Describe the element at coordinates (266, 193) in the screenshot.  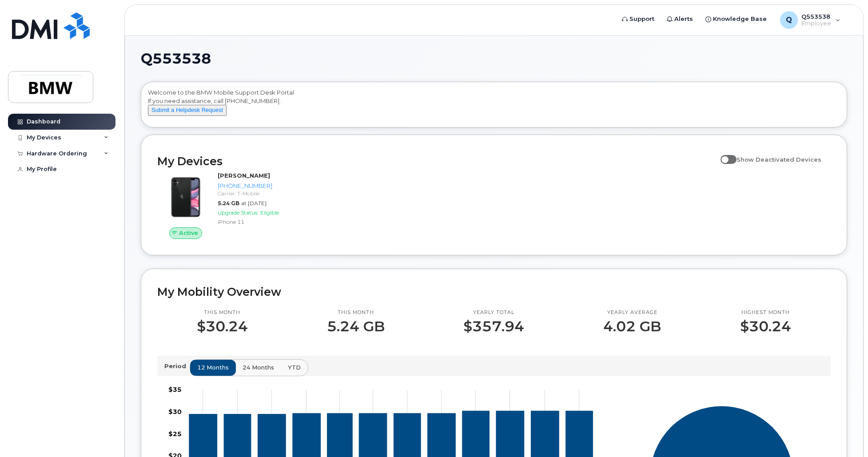
I see `div: Carrier: T-Mobile` at that location.